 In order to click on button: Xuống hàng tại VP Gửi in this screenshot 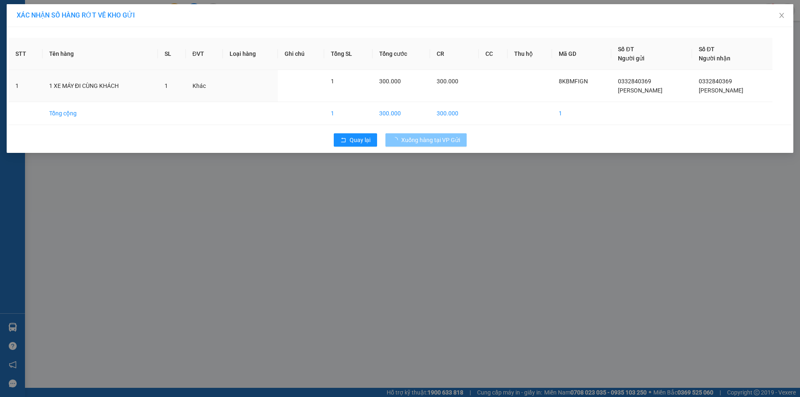, I will do `click(426, 140)`.